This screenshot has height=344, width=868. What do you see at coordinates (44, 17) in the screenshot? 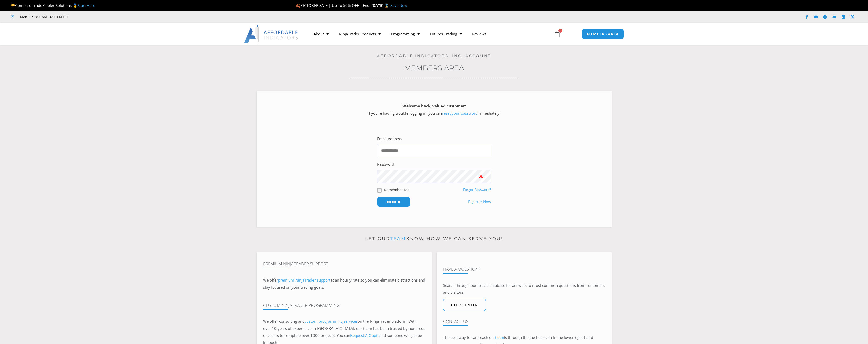
I see `span: Mon - Fri: 8:00 AM – 6:00 PM EST` at bounding box center [44, 17].